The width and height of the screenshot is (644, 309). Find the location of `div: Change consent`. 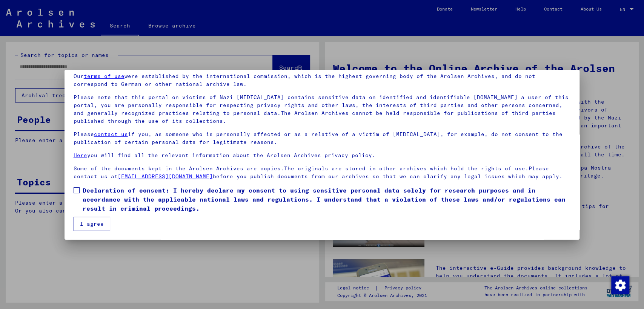

div: Change consent is located at coordinates (620, 285).